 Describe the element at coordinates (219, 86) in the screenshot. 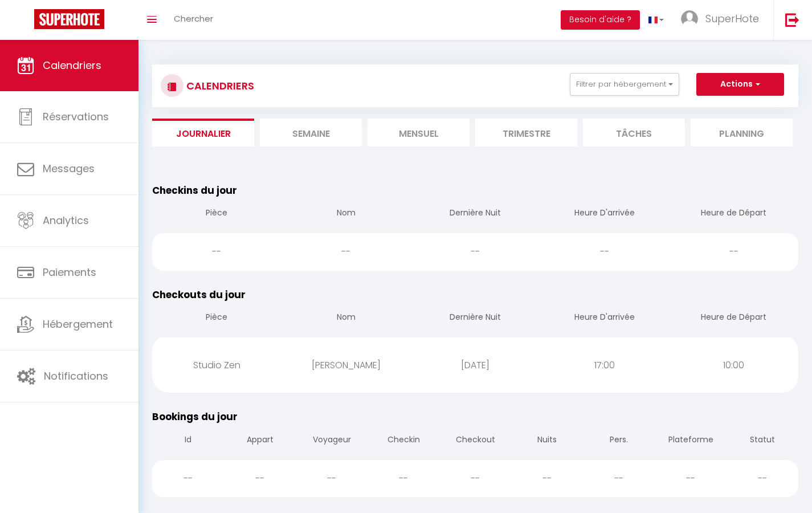

I see `h3: CALENDRIERS` at that location.